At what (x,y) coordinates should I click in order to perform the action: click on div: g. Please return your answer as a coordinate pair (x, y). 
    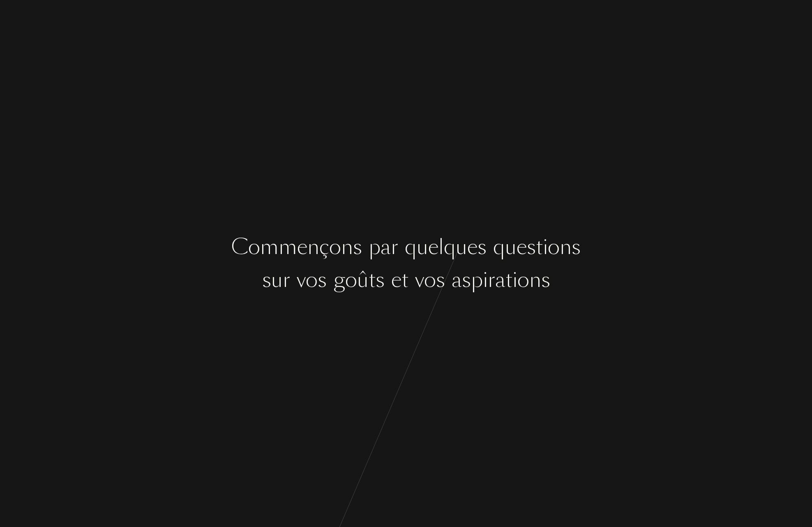
    Looking at the image, I should click on (339, 280).